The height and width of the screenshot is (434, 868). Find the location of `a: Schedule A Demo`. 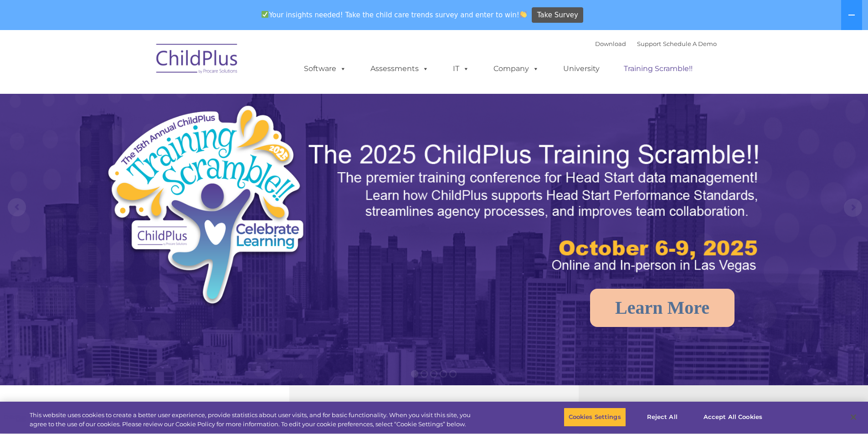

a: Schedule A Demo is located at coordinates (689, 44).